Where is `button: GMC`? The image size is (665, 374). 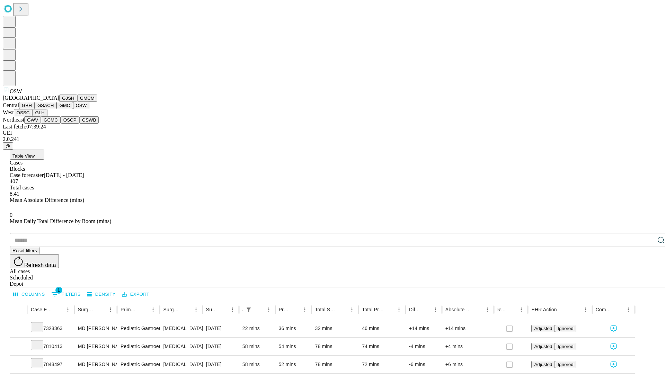 button: GMC is located at coordinates (64, 105).